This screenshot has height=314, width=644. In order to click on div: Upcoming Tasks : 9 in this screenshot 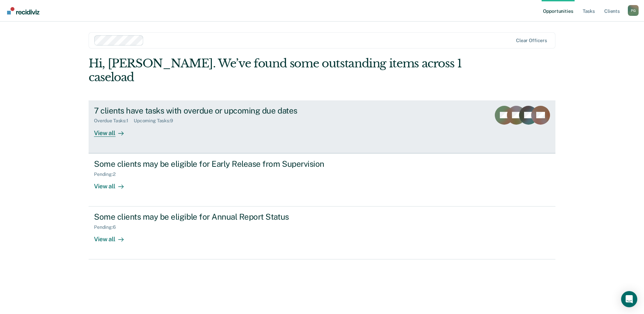, I will do `click(156, 121)`.